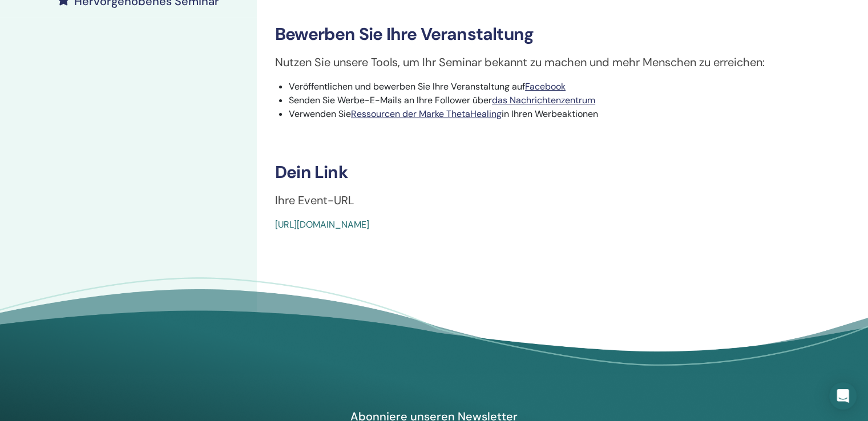  I want to click on a: das Nachrichtenzentrum, so click(543, 100).